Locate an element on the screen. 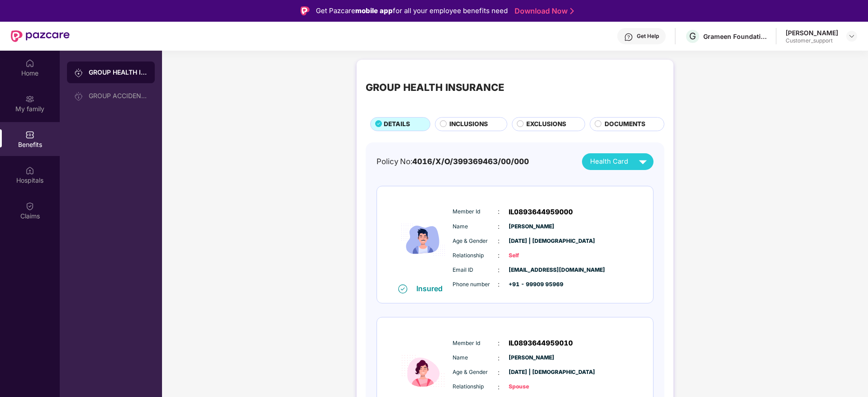 This screenshot has height=397, width=868. span: INCLUSIONS is located at coordinates (469, 125).